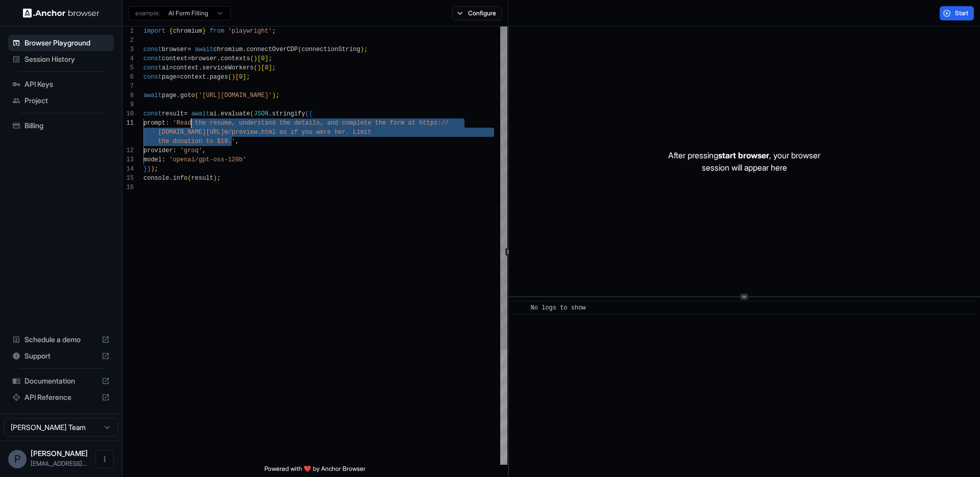 This screenshot has height=477, width=980. What do you see at coordinates (128, 95) in the screenshot?
I see `div: 8` at bounding box center [128, 95].